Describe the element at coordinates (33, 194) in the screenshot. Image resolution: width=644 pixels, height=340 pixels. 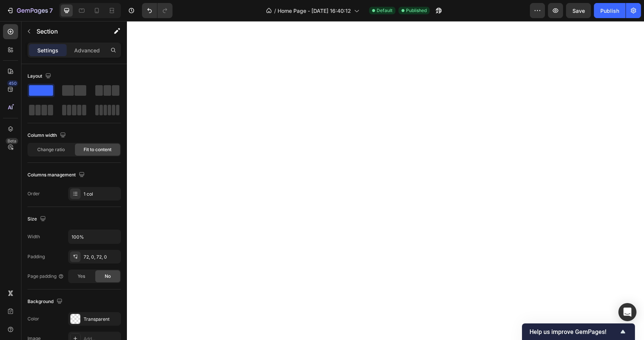
I see `div: Order` at that location.